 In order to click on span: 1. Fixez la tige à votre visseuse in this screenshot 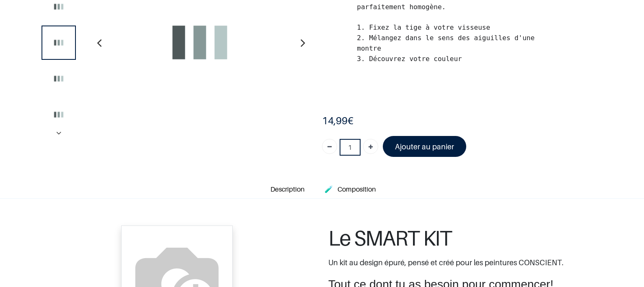, I will do `click(423, 27)`.